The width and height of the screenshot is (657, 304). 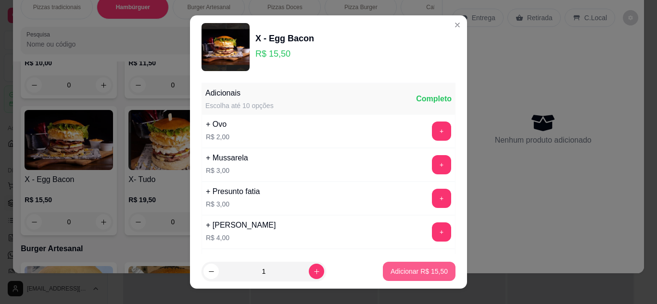 What do you see at coordinates (285, 54) in the screenshot?
I see `p: R$ 15,50` at bounding box center [285, 54].